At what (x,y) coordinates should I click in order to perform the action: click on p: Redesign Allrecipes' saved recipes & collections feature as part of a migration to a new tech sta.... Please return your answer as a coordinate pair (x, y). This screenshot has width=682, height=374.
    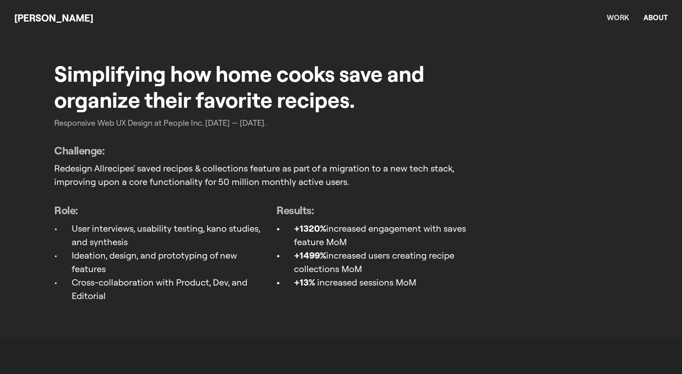
    Looking at the image, I should click on (269, 175).